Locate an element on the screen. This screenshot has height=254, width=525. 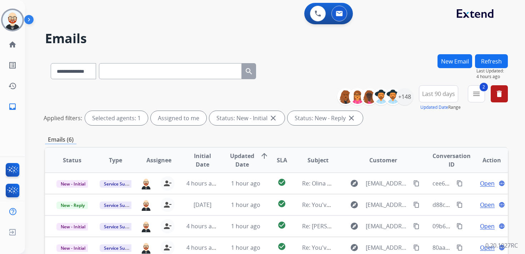
span: New - Reply is located at coordinates (72, 205).